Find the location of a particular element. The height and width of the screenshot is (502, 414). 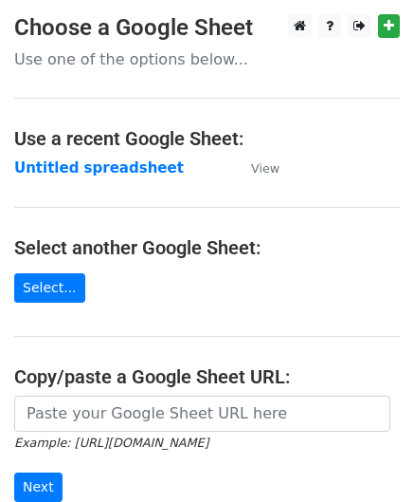

a: View is located at coordinates (256, 168).